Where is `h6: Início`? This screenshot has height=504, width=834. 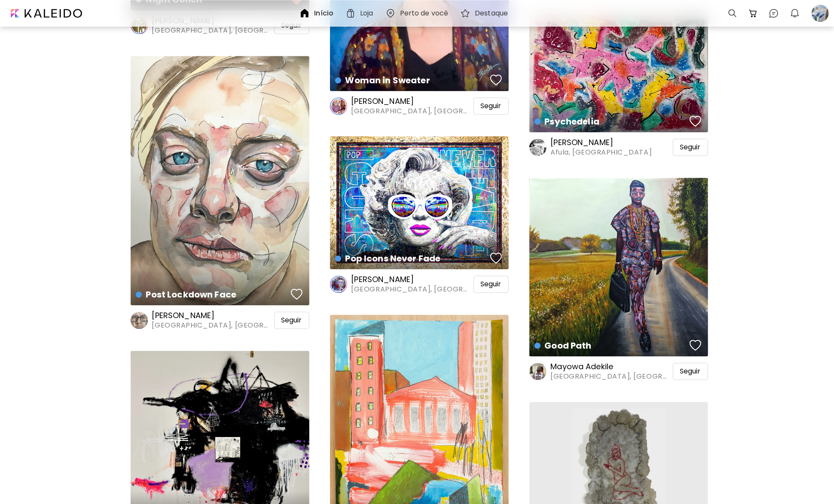
h6: Início is located at coordinates (323, 13).